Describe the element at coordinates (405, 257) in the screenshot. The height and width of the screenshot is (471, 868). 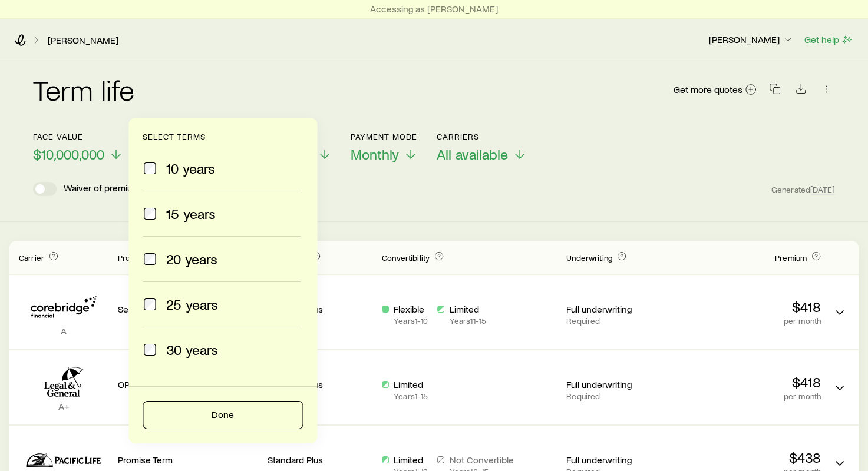
I see `span: Convertibility` at that location.